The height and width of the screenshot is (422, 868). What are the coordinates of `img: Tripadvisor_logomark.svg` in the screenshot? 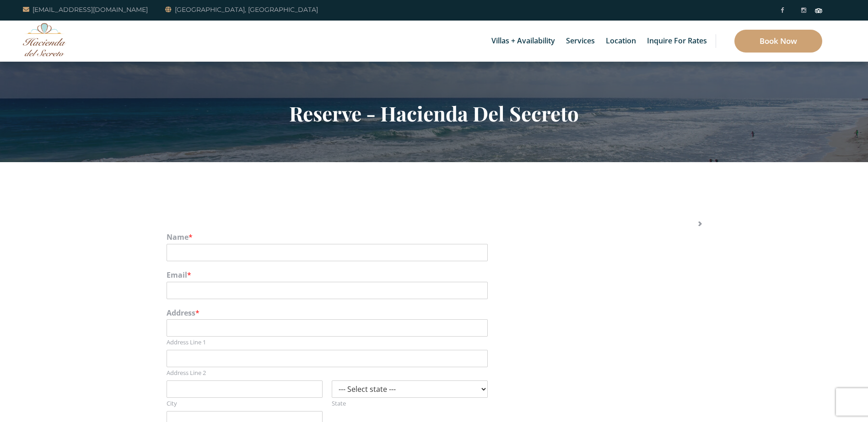 It's located at (819, 10).